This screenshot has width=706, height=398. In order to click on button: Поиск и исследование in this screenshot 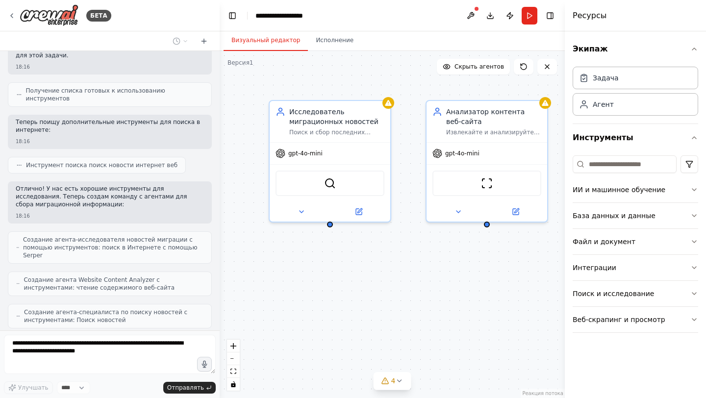, I will do `click(635, 294)`.